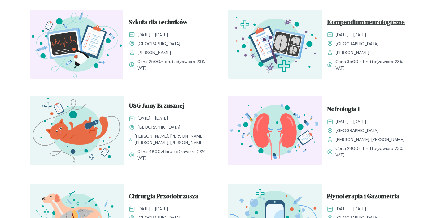  What do you see at coordinates (164, 198) in the screenshot?
I see `span: Chirurgia Przodobrzusza` at bounding box center [164, 198].